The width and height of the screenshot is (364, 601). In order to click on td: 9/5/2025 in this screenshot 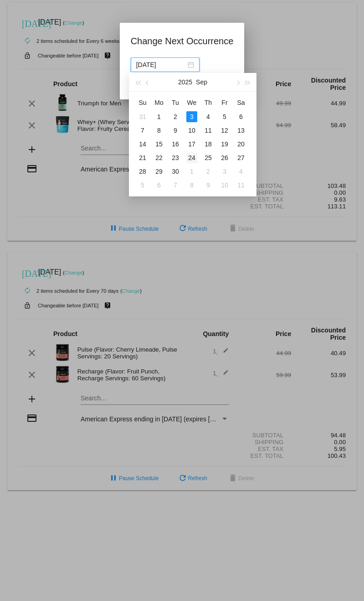, I will do `click(224, 117)`.